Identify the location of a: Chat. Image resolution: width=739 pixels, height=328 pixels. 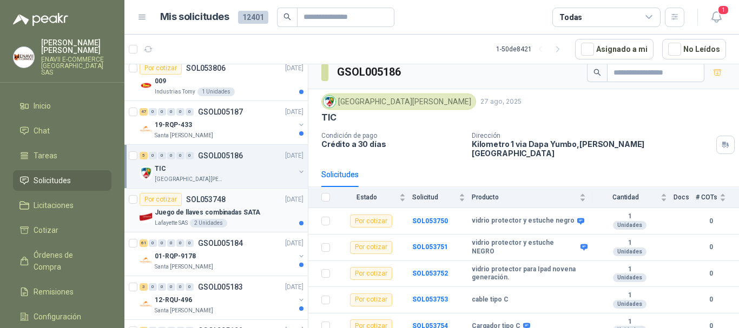
(62, 131).